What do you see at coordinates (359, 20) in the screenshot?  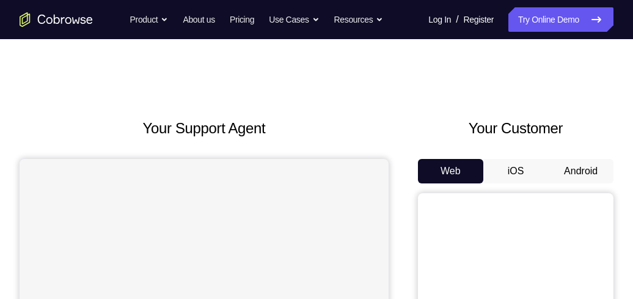 I see `button: Resources` at bounding box center [359, 20].